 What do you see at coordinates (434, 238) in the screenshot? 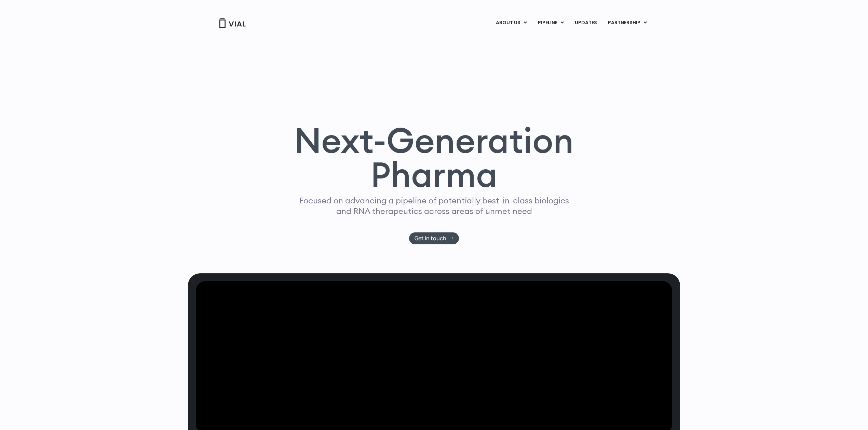
I see `a: Get in touch` at bounding box center [434, 238].